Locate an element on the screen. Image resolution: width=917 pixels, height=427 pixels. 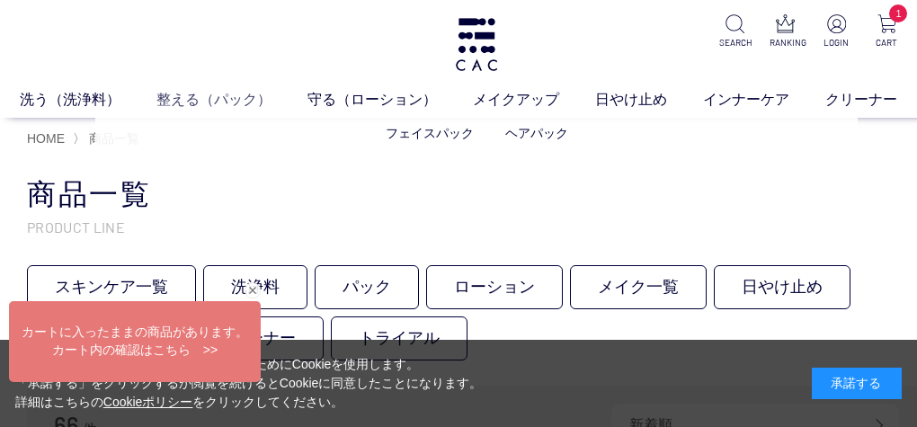
a: 整える（パック） is located at coordinates (232, 100).